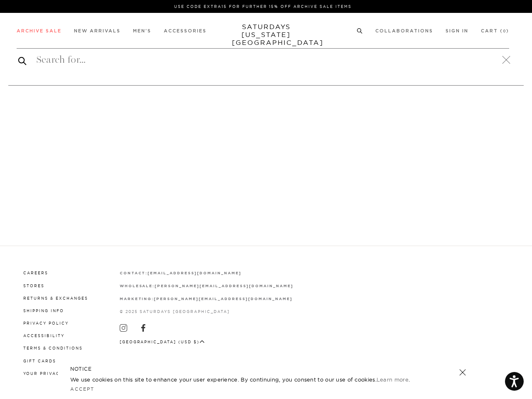 Image resolution: width=532 pixels, height=399 pixels. I want to click on input: Search for..., so click(262, 60).